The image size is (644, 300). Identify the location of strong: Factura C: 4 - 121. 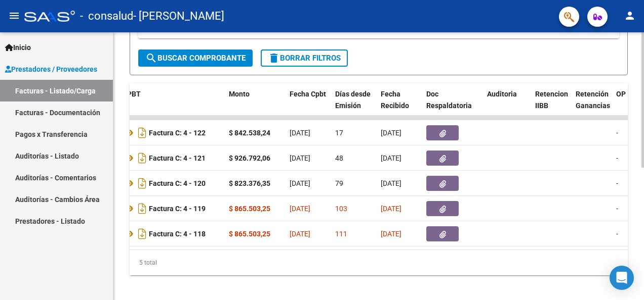
(177, 158).